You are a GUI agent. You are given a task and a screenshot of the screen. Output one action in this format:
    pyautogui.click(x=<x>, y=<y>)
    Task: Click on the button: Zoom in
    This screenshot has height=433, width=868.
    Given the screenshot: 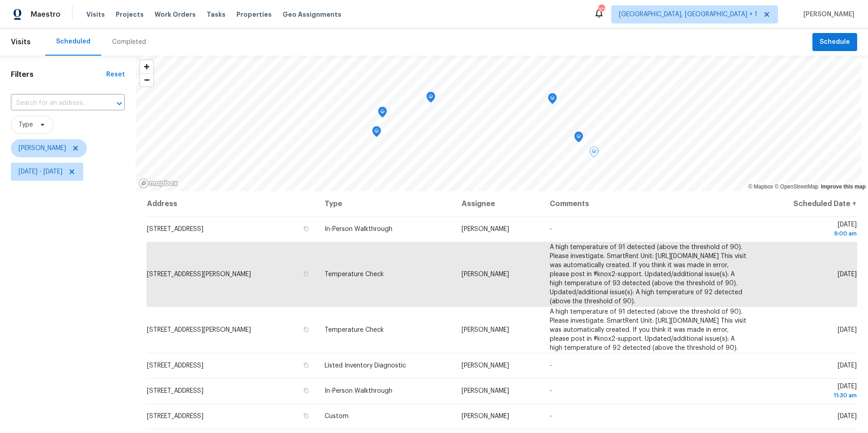 What is the action you would take?
    pyautogui.click(x=147, y=66)
    